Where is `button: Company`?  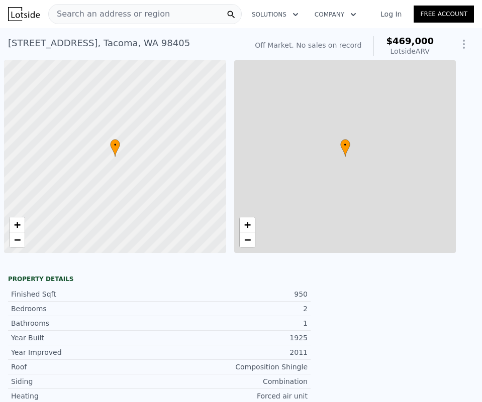 button: Company is located at coordinates (335, 15).